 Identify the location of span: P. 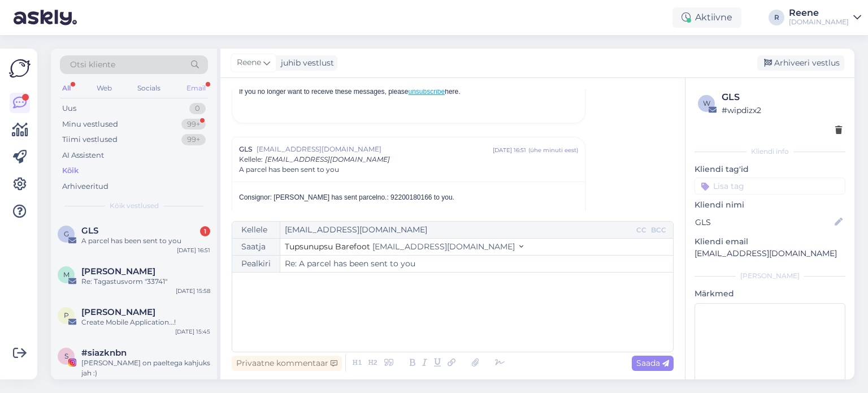
(66, 315).